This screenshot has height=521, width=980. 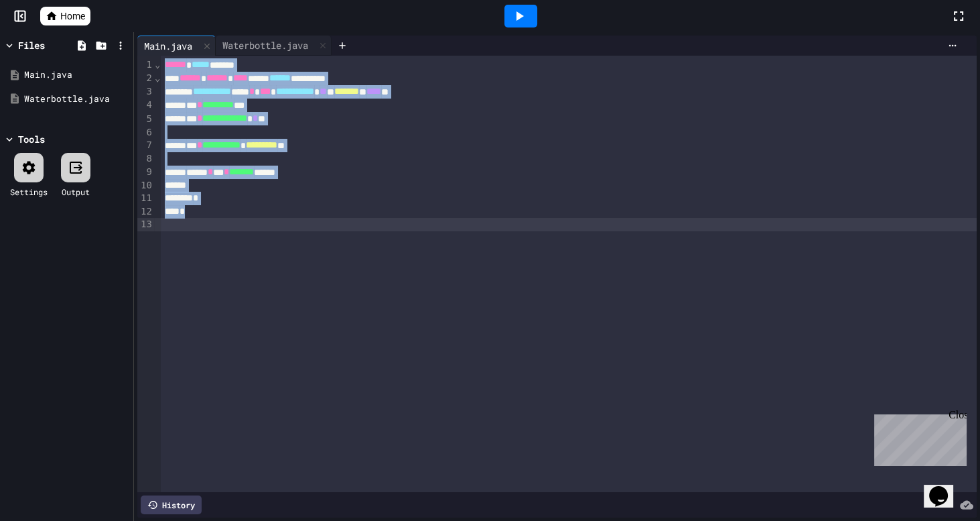 I want to click on div: 8, so click(x=145, y=158).